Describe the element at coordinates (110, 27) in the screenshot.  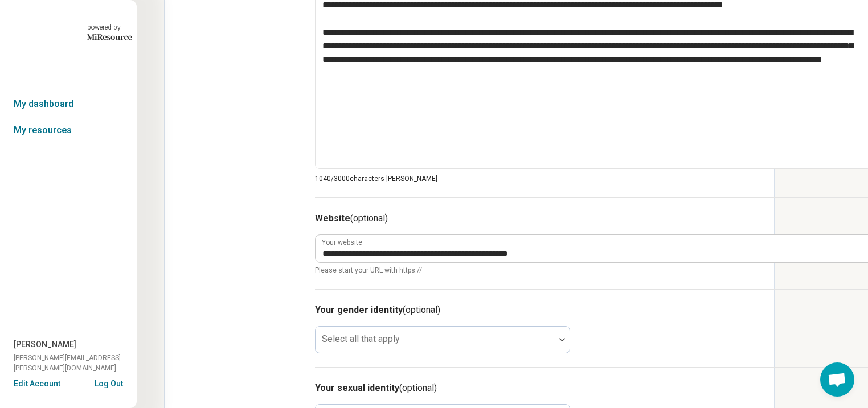
I see `div: powered by` at that location.